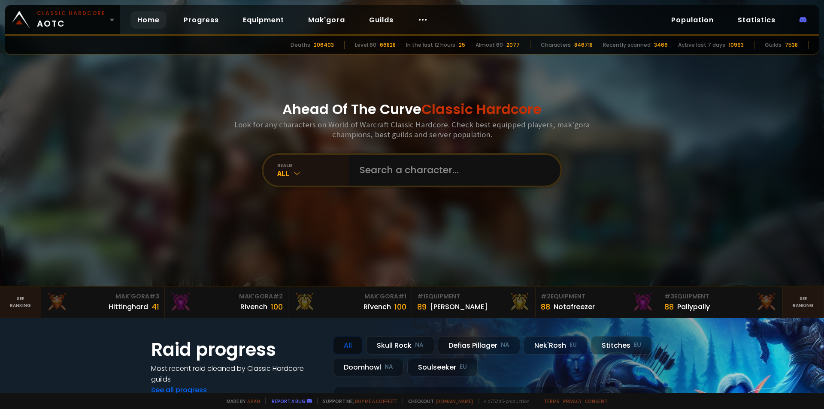 The width and height of the screenshot is (824, 409). What do you see at coordinates (149, 20) in the screenshot?
I see `a: Home` at bounding box center [149, 20].